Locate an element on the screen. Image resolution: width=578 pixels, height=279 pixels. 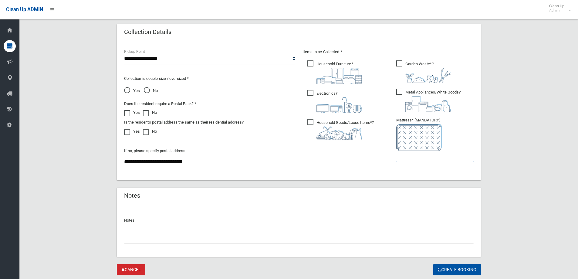
span: Yes is located at coordinates (132, 91).